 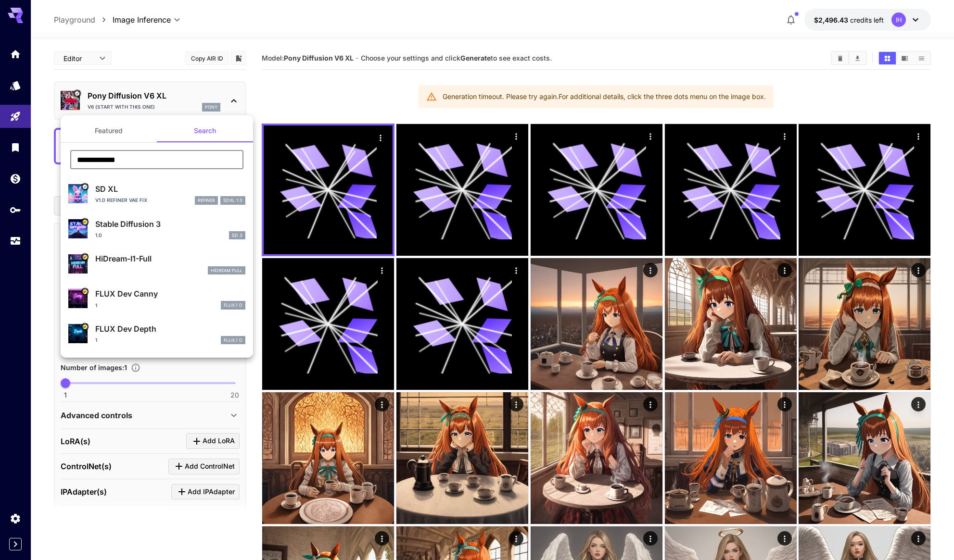 I want to click on button: Featured, so click(x=109, y=131).